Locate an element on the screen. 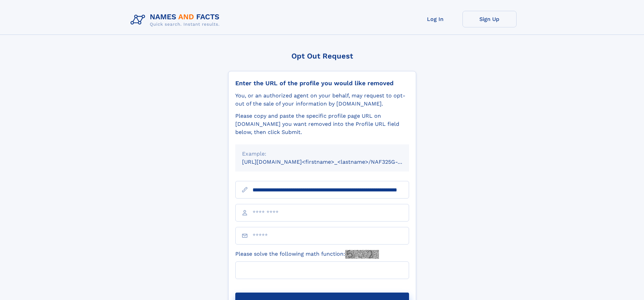 Image resolution: width=644 pixels, height=300 pixels. div: You, or an authorized agent on your behalf, may request to opt-out of the sale of your informatio... is located at coordinates (322, 100).